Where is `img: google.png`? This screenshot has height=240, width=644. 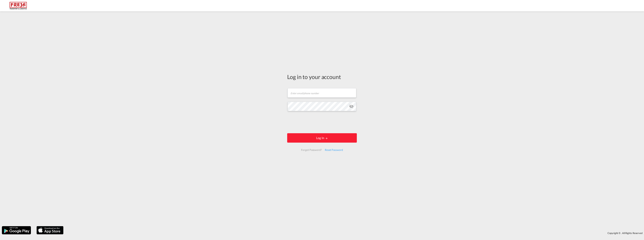 img: google.png is located at coordinates (16, 230).